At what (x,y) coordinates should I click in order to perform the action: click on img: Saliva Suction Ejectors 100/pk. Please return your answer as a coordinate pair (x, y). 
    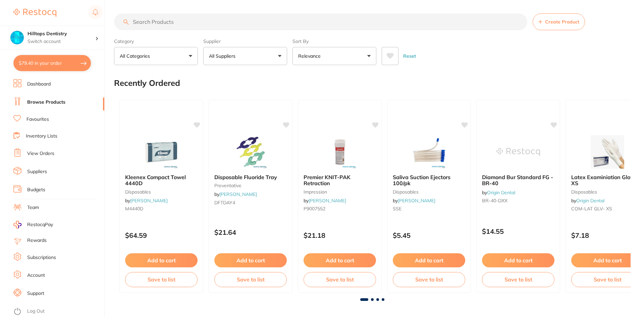
    Looking at the image, I should click on (429, 152).